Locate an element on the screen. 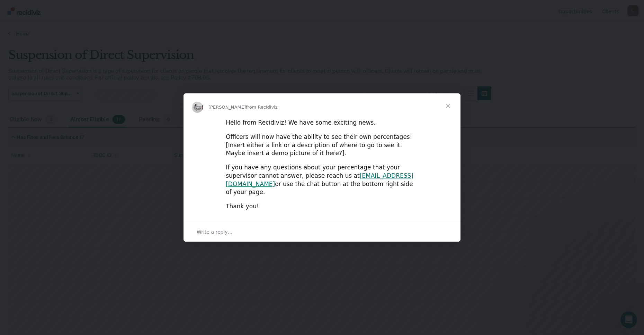  div: Hello from Recidiviz! We have some exciting news. is located at coordinates (322, 123).